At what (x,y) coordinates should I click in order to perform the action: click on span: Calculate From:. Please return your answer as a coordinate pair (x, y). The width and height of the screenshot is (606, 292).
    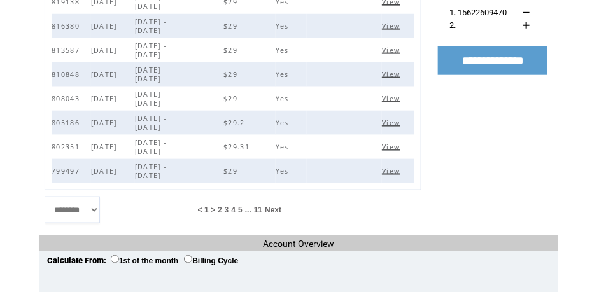
    Looking at the image, I should click on (76, 261).